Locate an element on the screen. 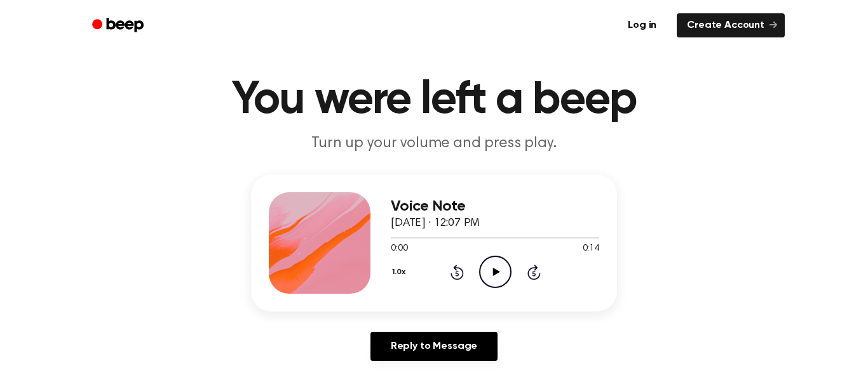  h3: Voice Note is located at coordinates (495, 206).